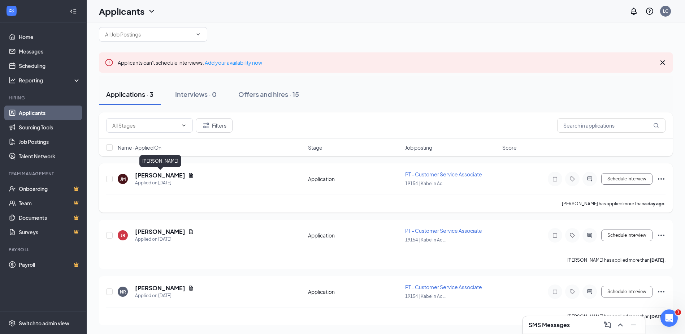  I want to click on a: Messages, so click(49, 51).